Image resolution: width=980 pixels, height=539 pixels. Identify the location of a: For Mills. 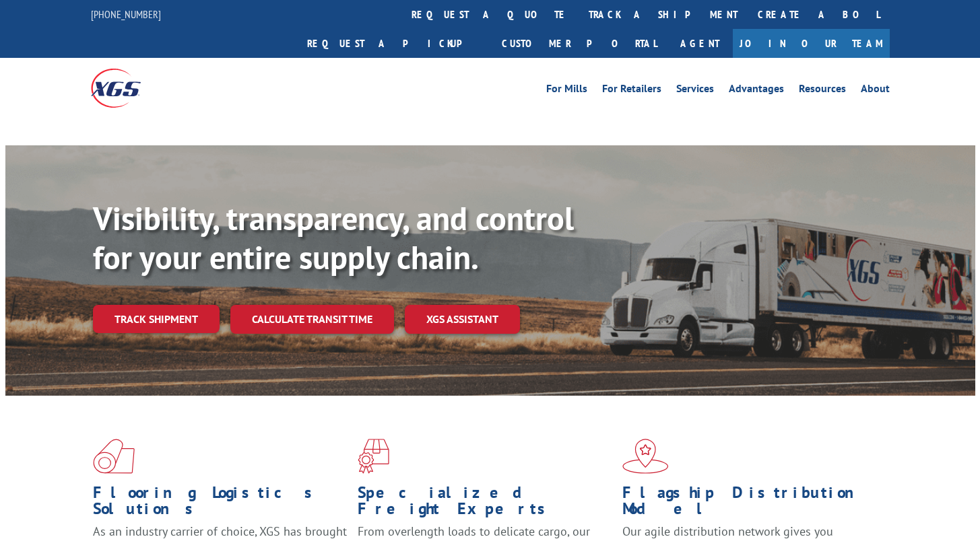
(566, 91).